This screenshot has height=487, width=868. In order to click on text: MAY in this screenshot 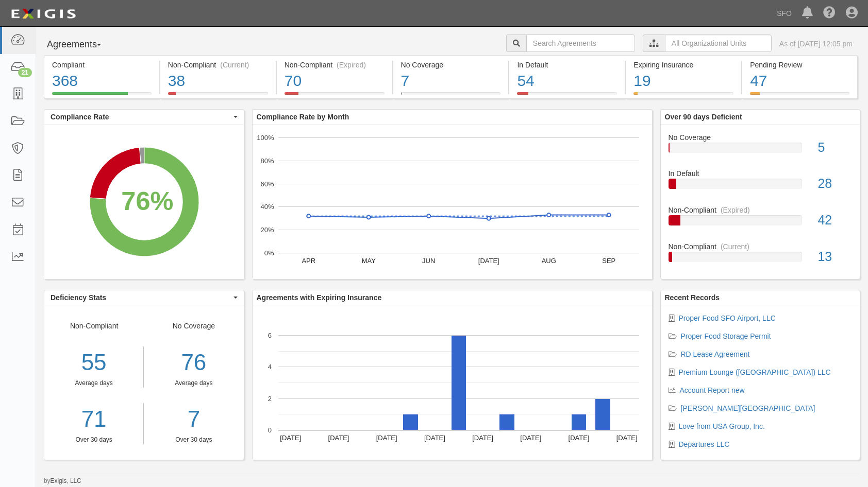, I will do `click(368, 261)`.